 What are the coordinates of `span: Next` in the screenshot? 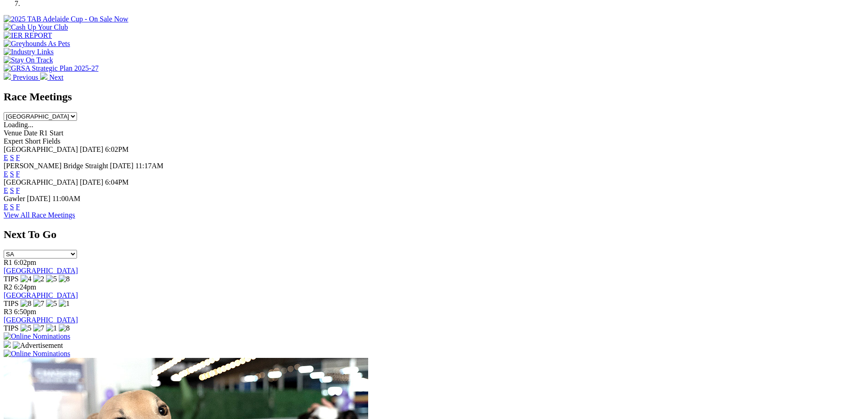 It's located at (56, 77).